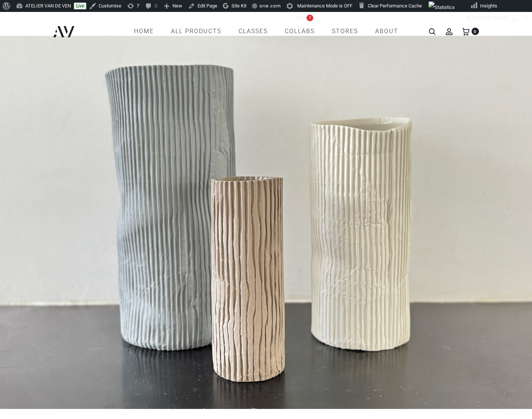  Describe the element at coordinates (239, 5) in the screenshot. I see `span: Site Kit` at that location.